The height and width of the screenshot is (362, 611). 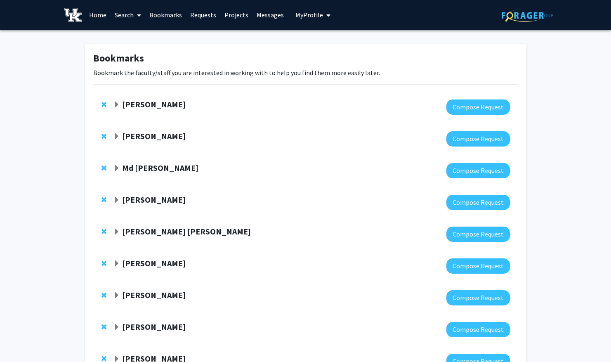 What do you see at coordinates (478, 329) in the screenshot?
I see `button: Compose Request to Paula Monje` at bounding box center [478, 329].